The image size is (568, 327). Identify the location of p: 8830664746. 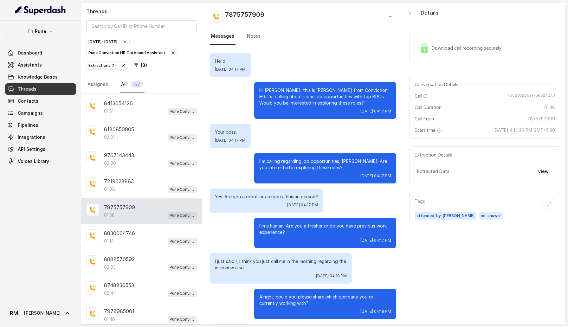
(119, 233).